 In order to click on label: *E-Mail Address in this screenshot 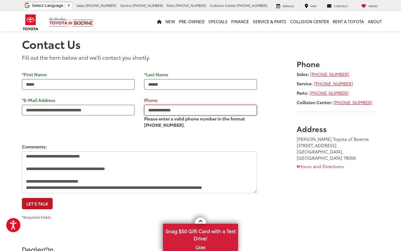, I will do `click(39, 100)`.